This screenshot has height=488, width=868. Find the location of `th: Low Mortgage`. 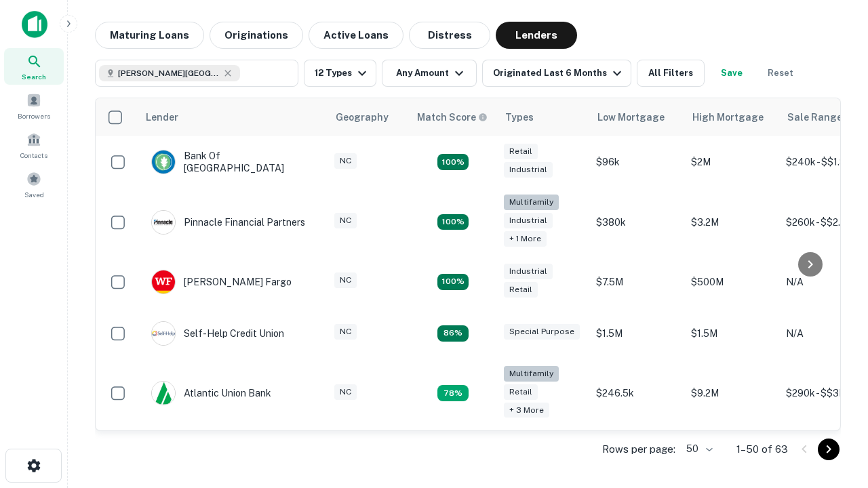

th: Low Mortgage is located at coordinates (637, 117).